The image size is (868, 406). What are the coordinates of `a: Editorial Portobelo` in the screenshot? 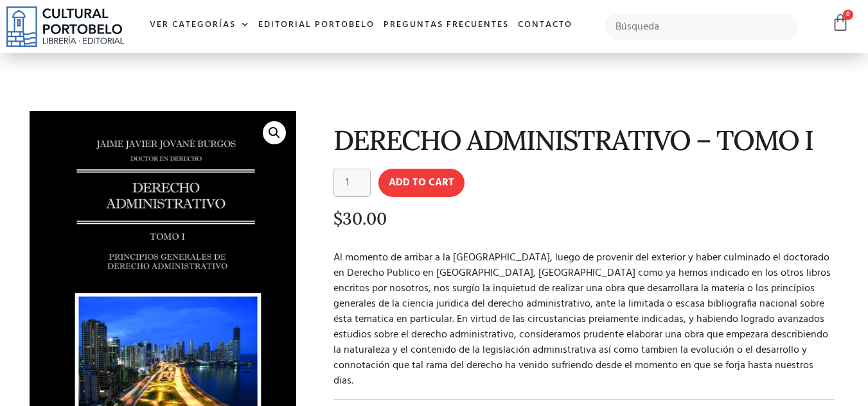 It's located at (316, 25).